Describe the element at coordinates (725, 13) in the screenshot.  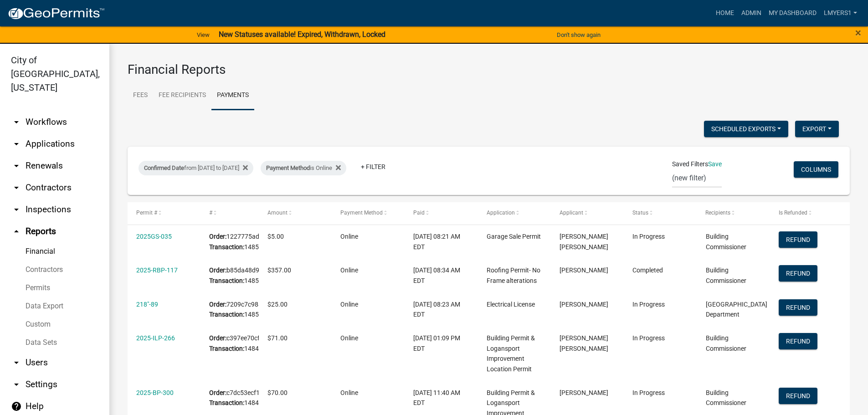
I see `a: Home` at that location.